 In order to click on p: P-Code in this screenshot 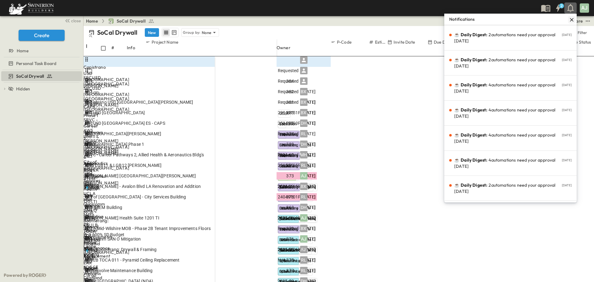, I will do `click(344, 42)`.